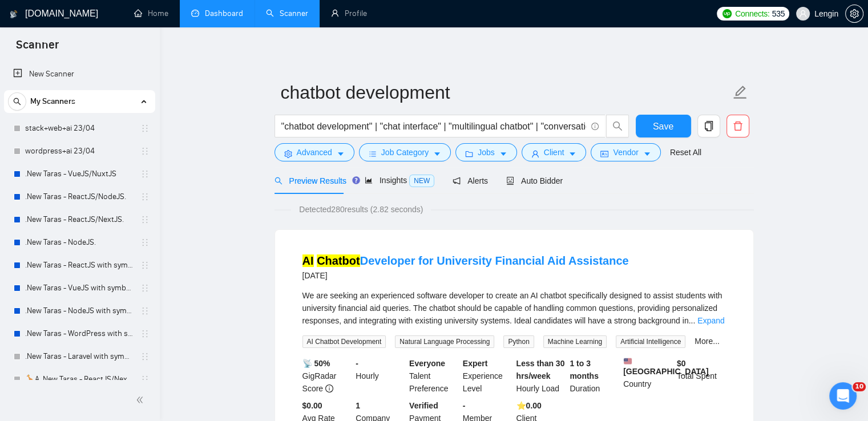  I want to click on span: folder, so click(469, 154).